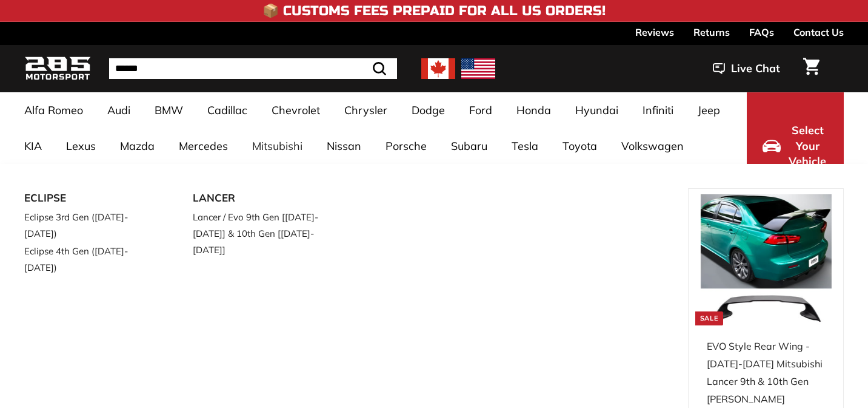 Image resolution: width=868 pixels, height=408 pixels. Describe the element at coordinates (652, 146) in the screenshot. I see `a: Volkswagen` at that location.